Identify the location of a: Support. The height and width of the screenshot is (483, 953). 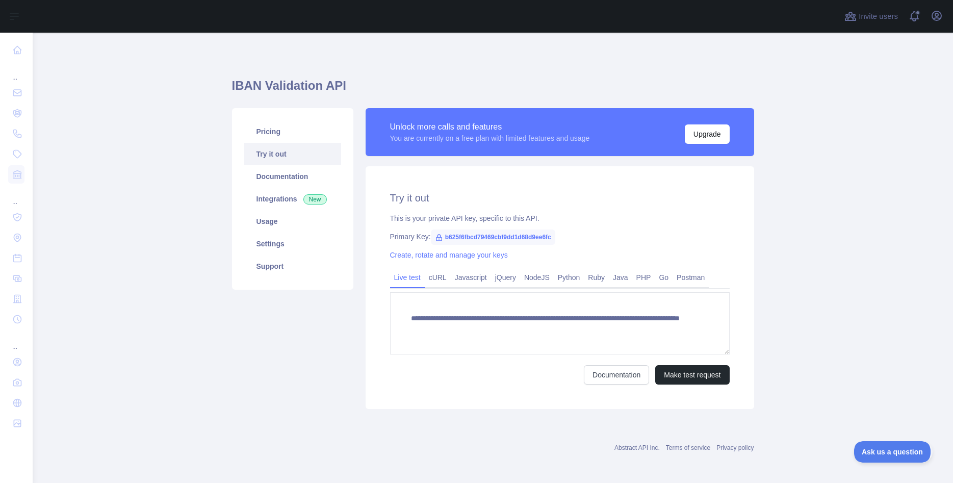
(293, 266).